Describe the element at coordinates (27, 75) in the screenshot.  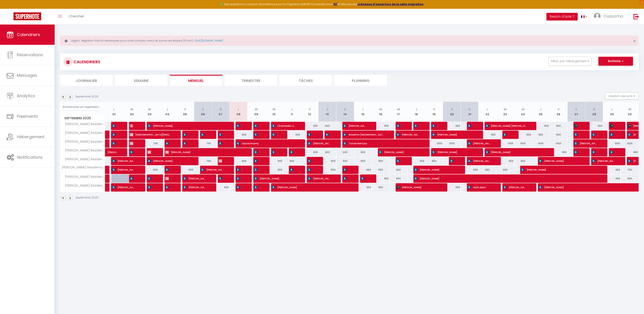
I see `span: Messages` at that location.